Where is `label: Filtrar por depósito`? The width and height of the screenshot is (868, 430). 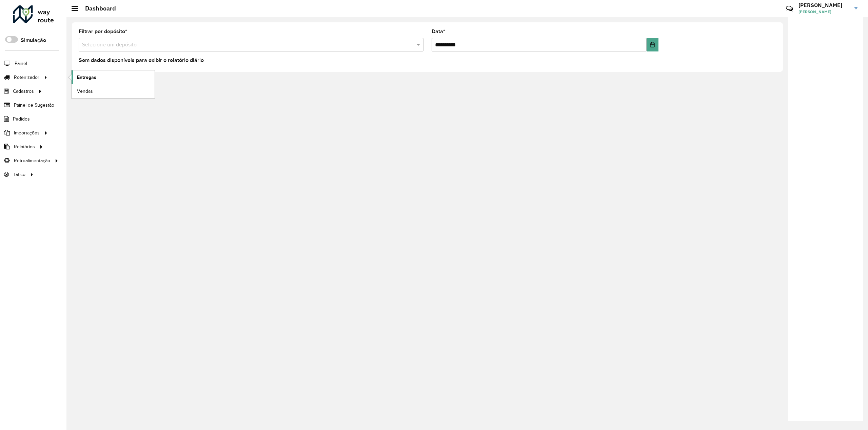
label: Filtrar por depósito is located at coordinates (103, 32).